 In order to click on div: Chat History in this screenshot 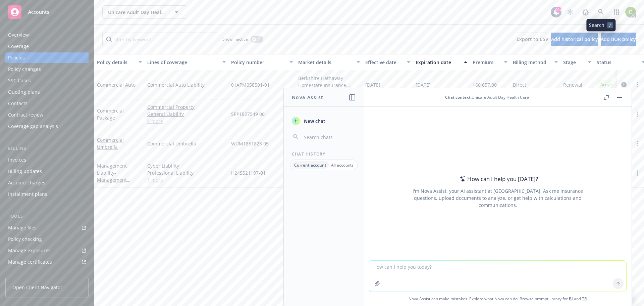, I will do `click(324, 154)`.